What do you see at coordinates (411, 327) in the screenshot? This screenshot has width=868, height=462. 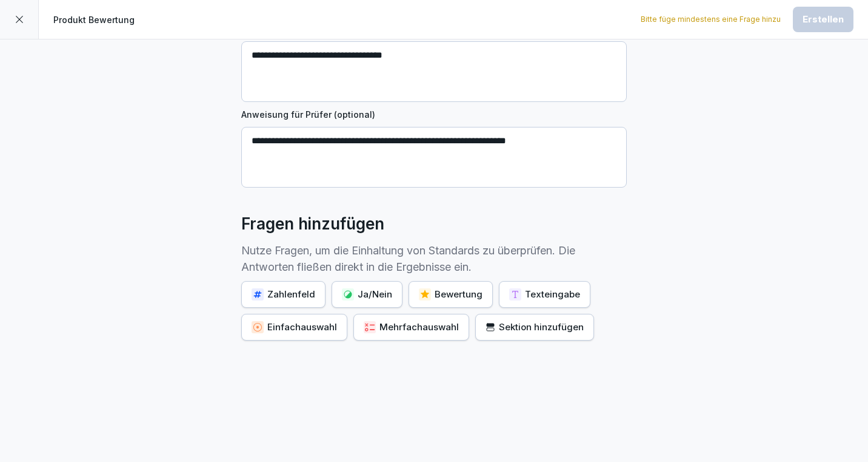 I see `button: Mehrfachauswahl` at bounding box center [411, 327].